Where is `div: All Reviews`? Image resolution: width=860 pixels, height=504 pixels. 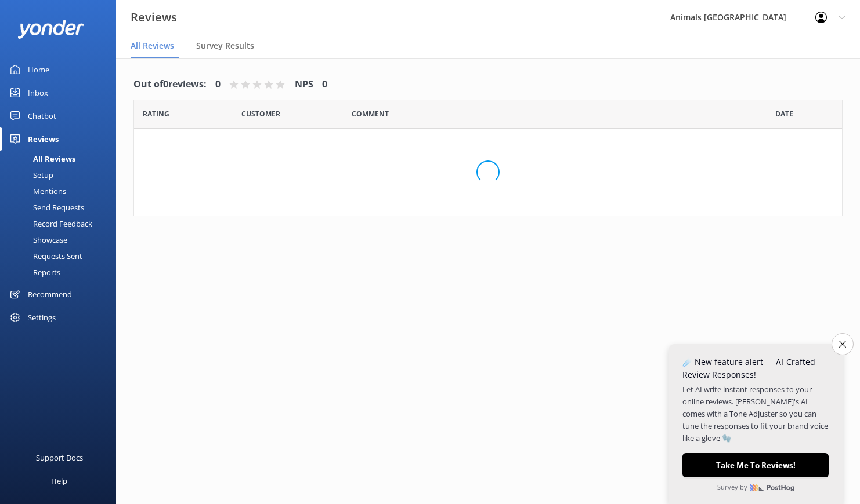
div: All Reviews is located at coordinates (41, 159).